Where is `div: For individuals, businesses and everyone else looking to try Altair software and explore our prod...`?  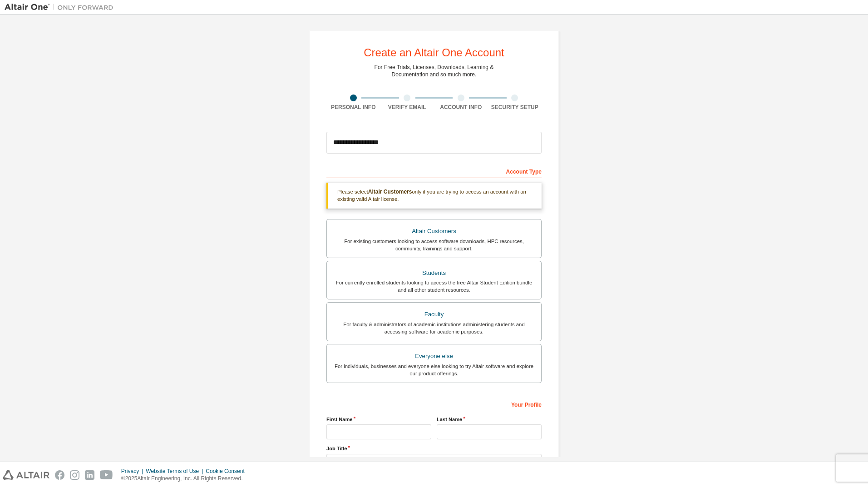
div: For individuals, businesses and everyone else looking to try Altair software and explore our prod... is located at coordinates (434, 370).